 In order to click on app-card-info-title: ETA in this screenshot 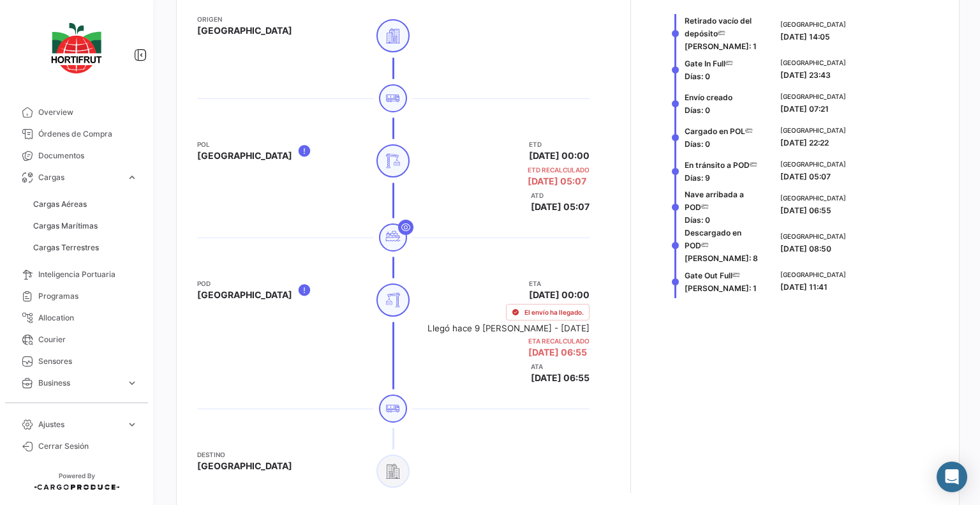, I will do `click(559, 283)`.